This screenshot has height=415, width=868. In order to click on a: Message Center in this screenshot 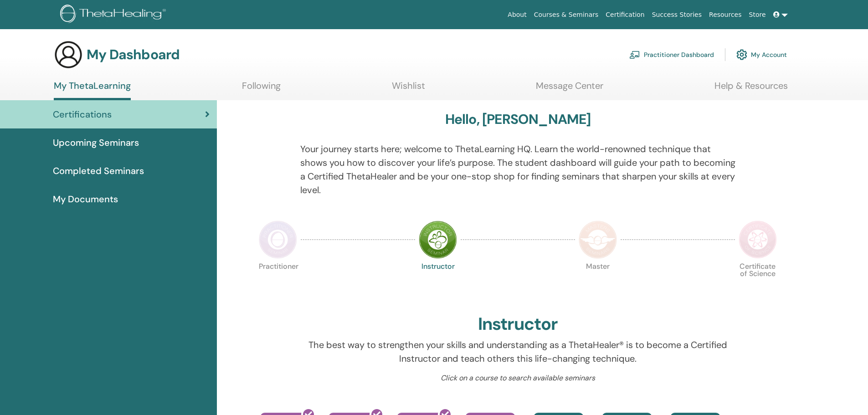, I will do `click(569, 89)`.